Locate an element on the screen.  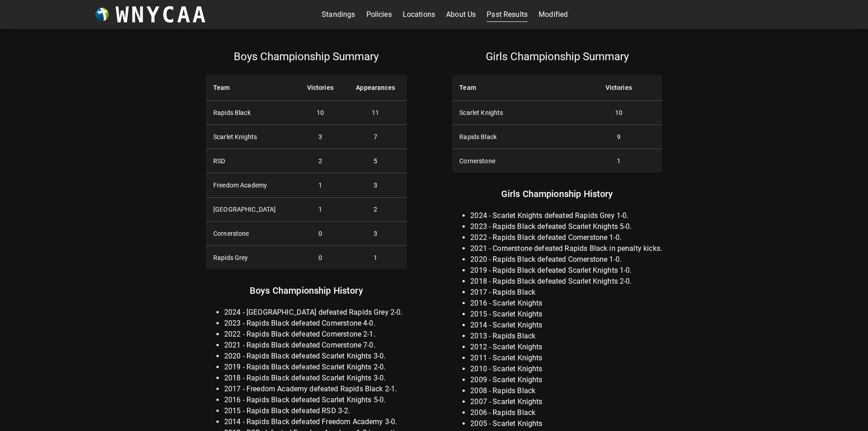
th: Rapids Grey is located at coordinates (251, 258).